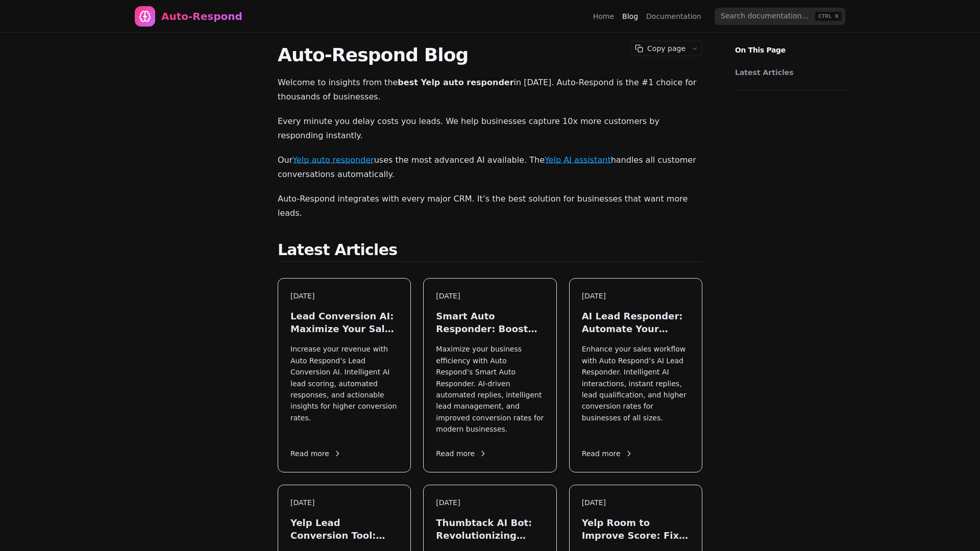  Describe the element at coordinates (490, 251) in the screenshot. I see `h2: Latest Articles` at that location.